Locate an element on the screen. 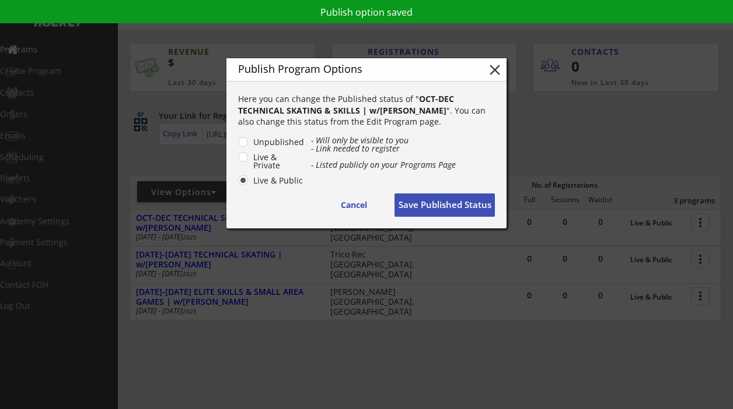 This screenshot has width=733, height=409. div: - Will only be visible to you - Link needed to register - Listed publicly on your Programs Page is located at coordinates (402, 153).